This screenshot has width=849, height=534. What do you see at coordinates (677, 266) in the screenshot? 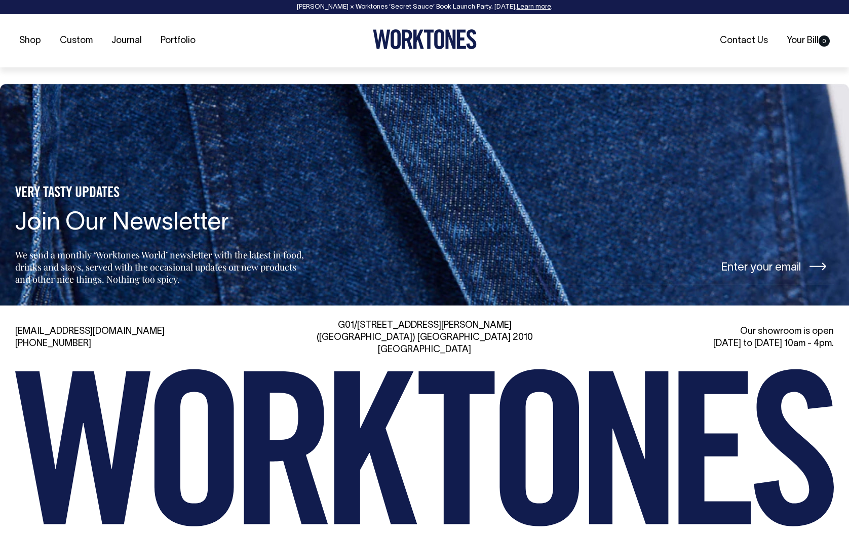
I see `input: Enter your email` at bounding box center [677, 266].